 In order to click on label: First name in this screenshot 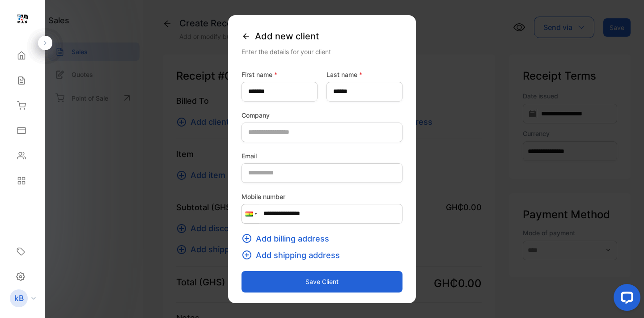, I will do `click(279, 74)`.